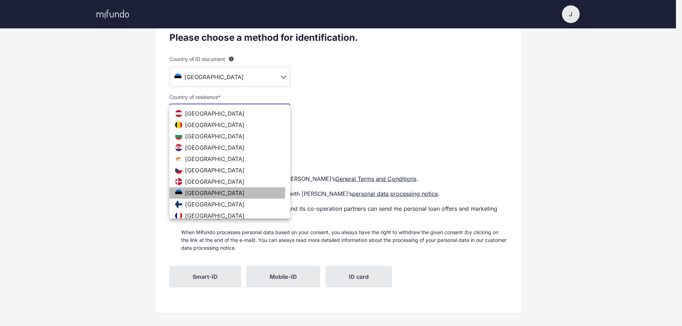 The height and width of the screenshot is (326, 682). I want to click on img: at.svg, so click(179, 114).